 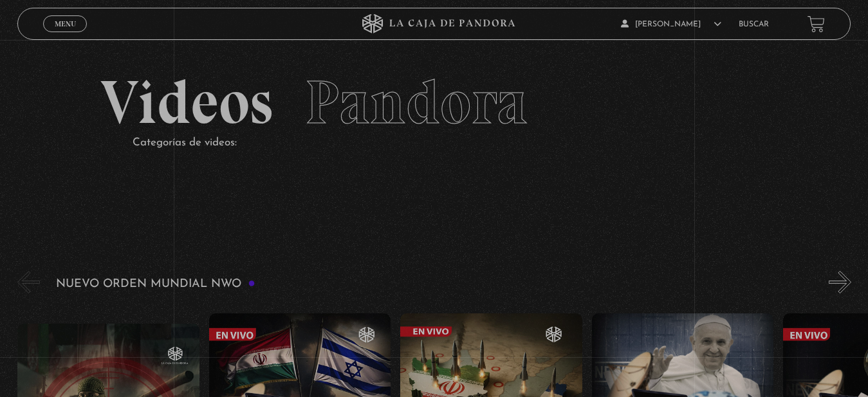 What do you see at coordinates (753, 25) in the screenshot?
I see `a: Buscar` at bounding box center [753, 25].